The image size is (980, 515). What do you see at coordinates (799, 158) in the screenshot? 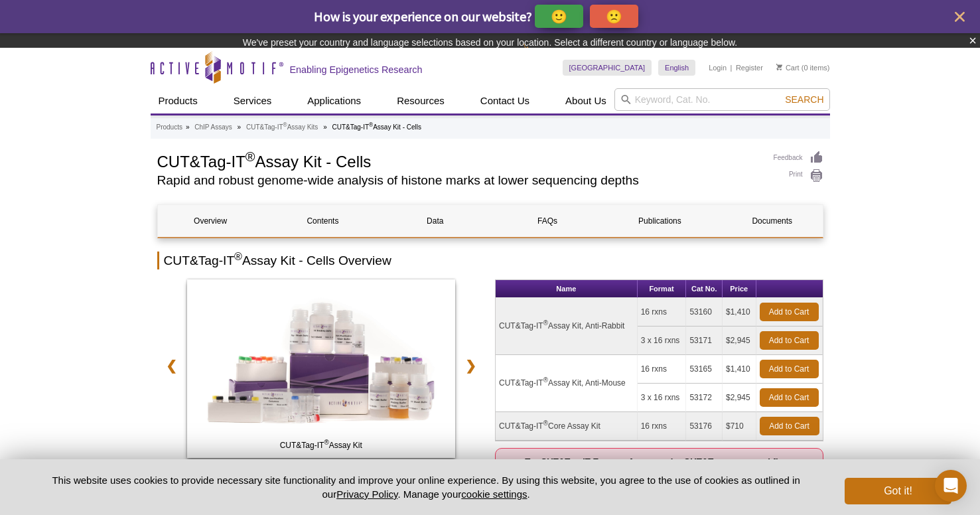
I see `a: Feedback` at bounding box center [799, 158].